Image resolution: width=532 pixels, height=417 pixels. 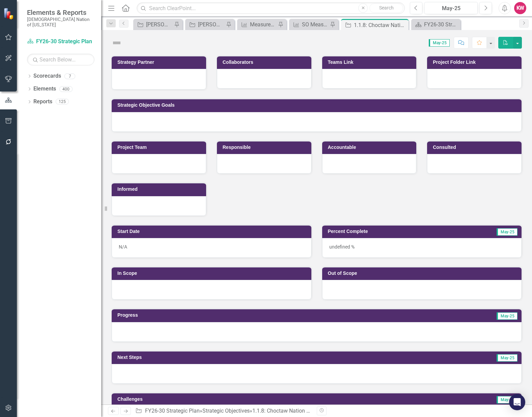 What do you see at coordinates (475, 147) in the screenshot?
I see `h3: Consulted` at bounding box center [475, 147].